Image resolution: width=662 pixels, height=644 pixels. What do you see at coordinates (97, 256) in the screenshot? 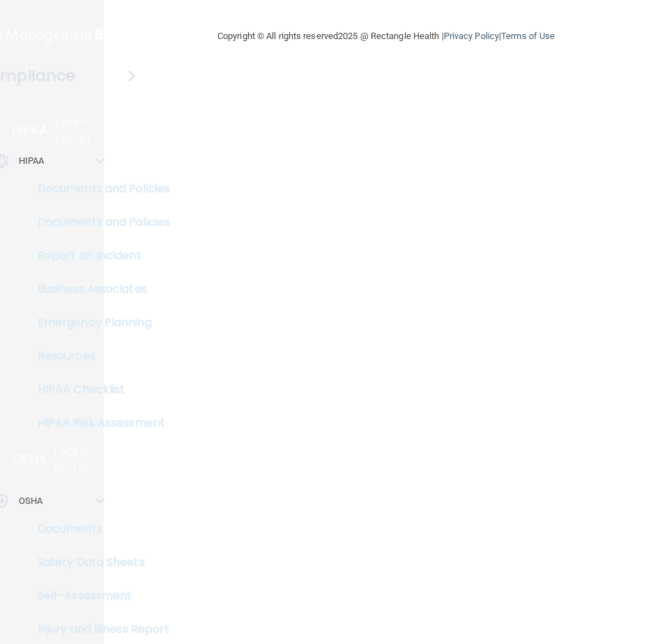
I see `p: Report an Incident` at bounding box center [97, 256].